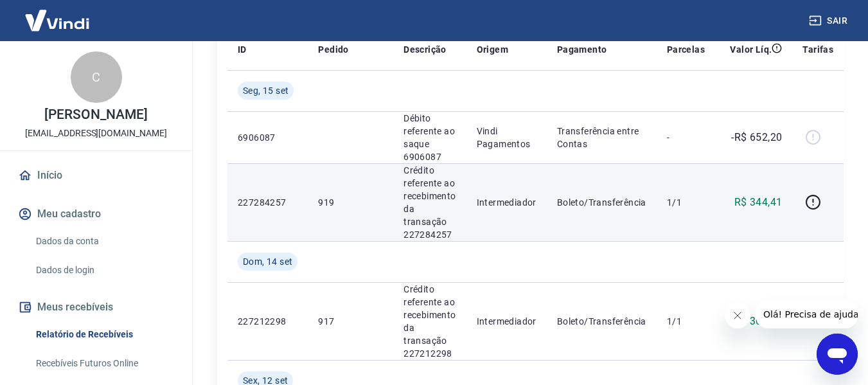  Describe the element at coordinates (96, 77) in the screenshot. I see `div: C` at that location.